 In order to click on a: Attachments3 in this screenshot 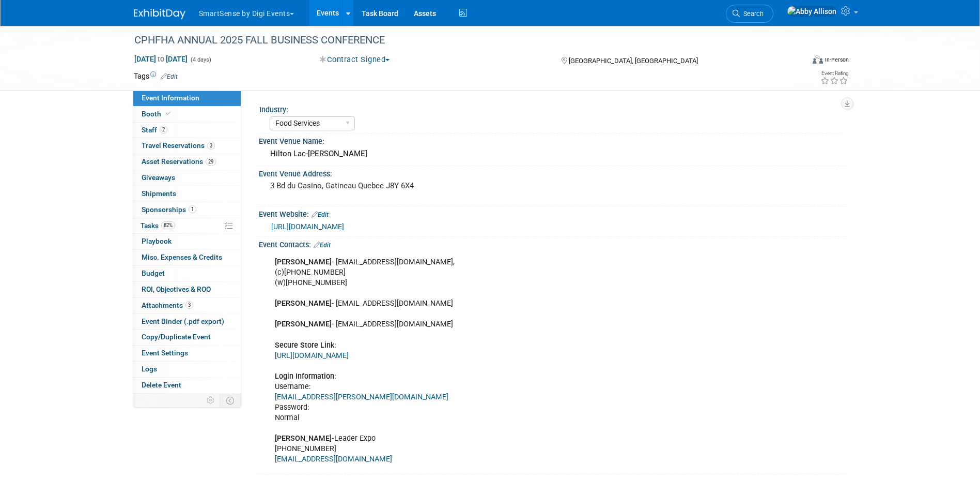, I will do `click(187, 306)`.